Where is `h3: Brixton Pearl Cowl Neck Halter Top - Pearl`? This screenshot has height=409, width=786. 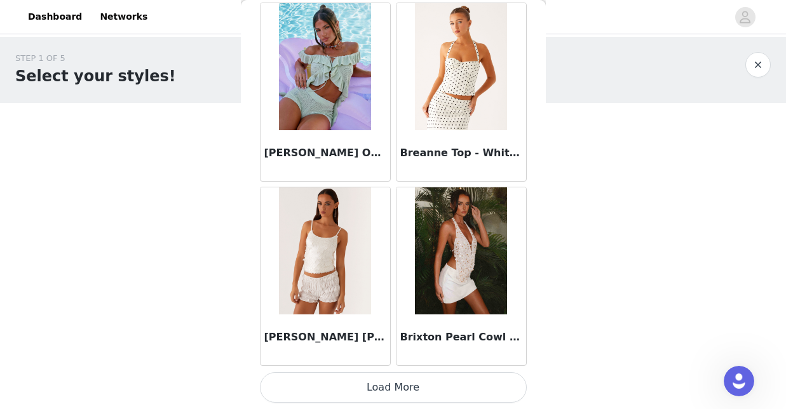
h3: Brixton Pearl Cowl Neck Halter Top - Pearl is located at coordinates (461, 337).